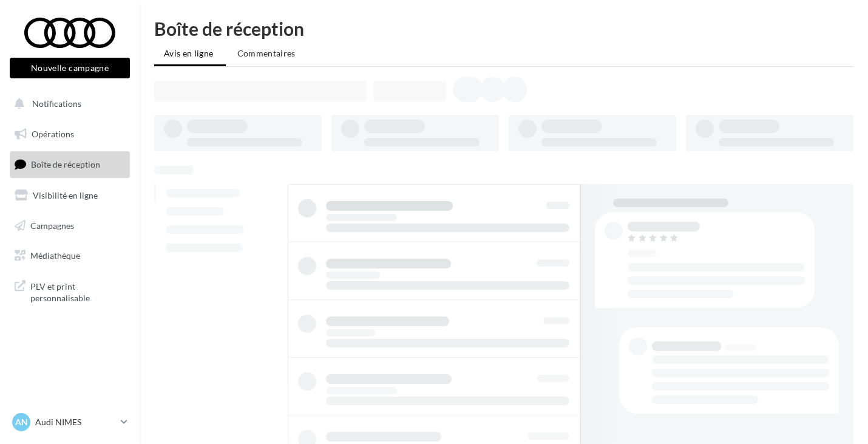 The width and height of the screenshot is (868, 444). What do you see at coordinates (70, 226) in the screenshot?
I see `a: Campagnes` at bounding box center [70, 226].